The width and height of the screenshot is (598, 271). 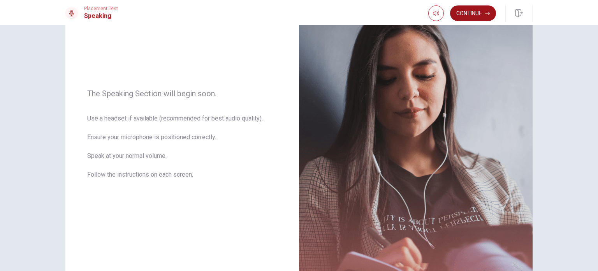 I want to click on span: Use a headset if available (recommended for best audio quality). Ensure your microphone is positi..., so click(x=182, y=151).